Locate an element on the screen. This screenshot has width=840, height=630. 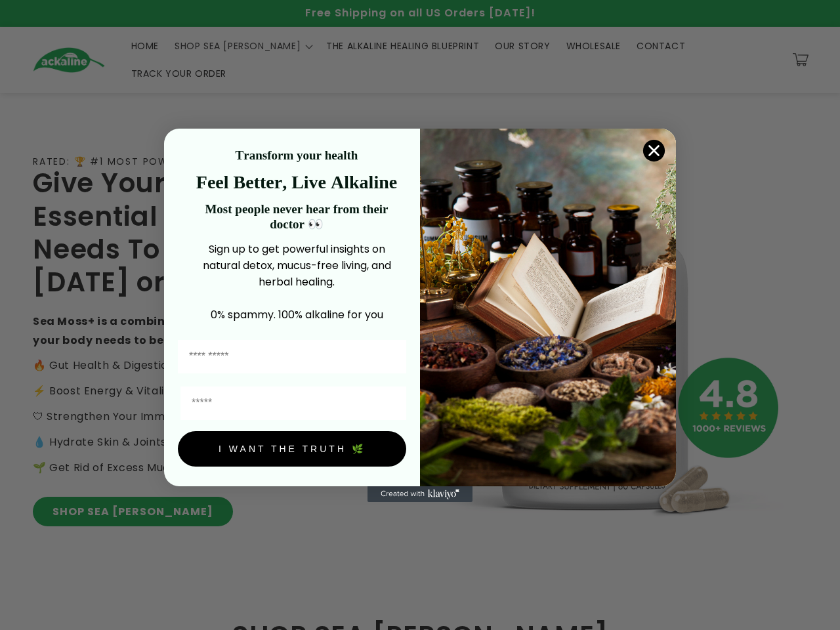
p: 0% spammy. 100% alkaline for you is located at coordinates (297, 315).